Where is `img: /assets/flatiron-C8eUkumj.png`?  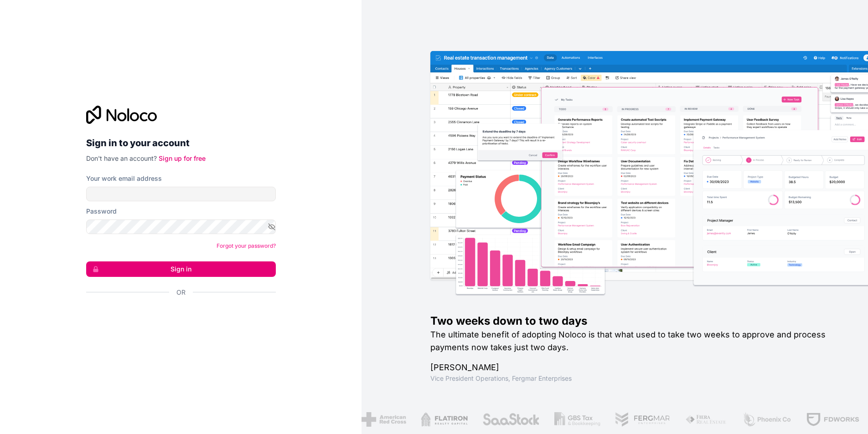 img: /assets/flatiron-C8eUkumj.png is located at coordinates (443, 419).